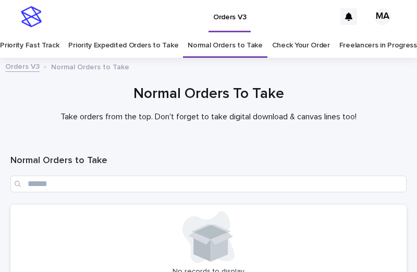  What do you see at coordinates (209, 117) in the screenshot?
I see `p: Take orders from the top. Don't forget to take digital download & canvas lines too!` at bounding box center [209, 117].